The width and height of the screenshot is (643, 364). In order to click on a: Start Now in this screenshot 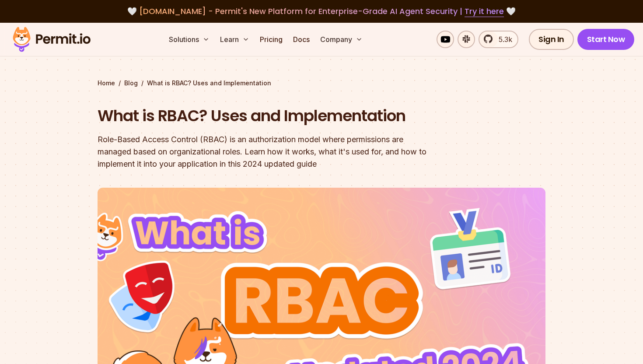, I will do `click(606, 39)`.